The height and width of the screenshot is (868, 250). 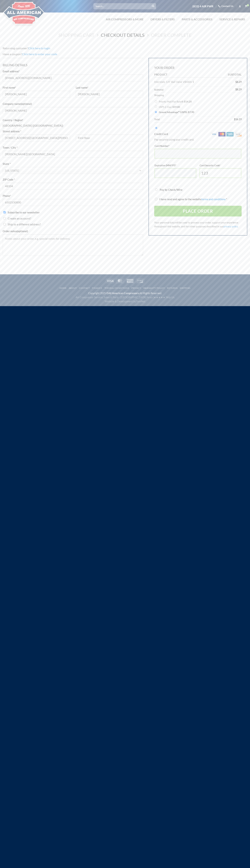 I want to click on button: Submit, so click(x=153, y=6).